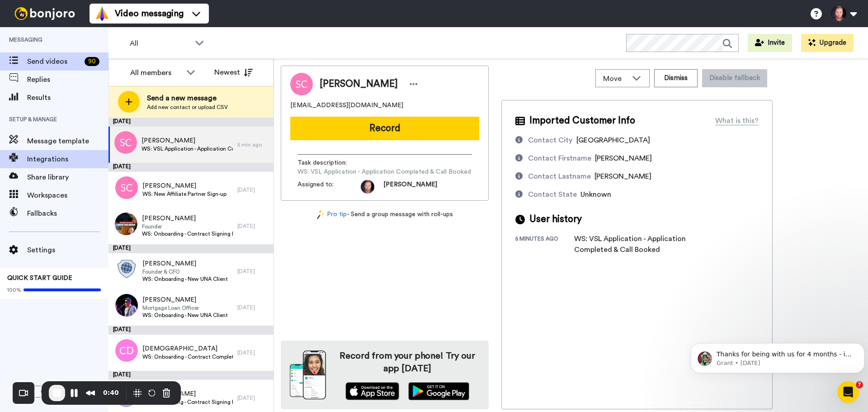 This screenshot has width=868, height=412. What do you see at coordinates (156, 72) in the screenshot?
I see `div: All members` at bounding box center [156, 72].